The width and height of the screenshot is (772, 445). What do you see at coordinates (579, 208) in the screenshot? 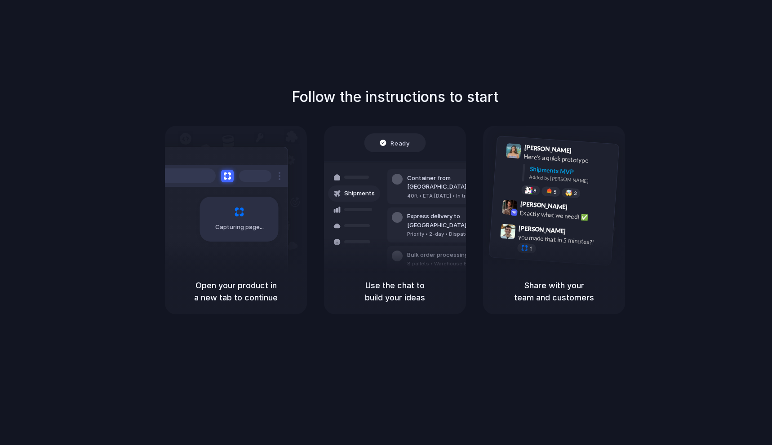
I see `span: 9:42 AM` at bounding box center [579, 208].